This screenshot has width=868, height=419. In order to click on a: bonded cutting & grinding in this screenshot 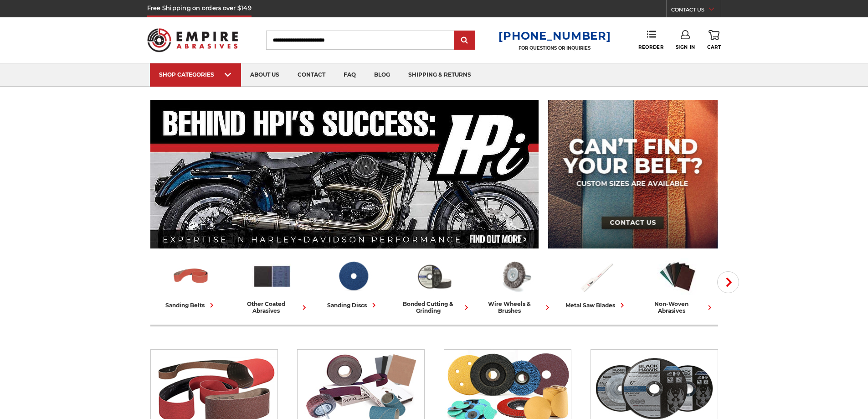, I will do `click(434, 285)`.